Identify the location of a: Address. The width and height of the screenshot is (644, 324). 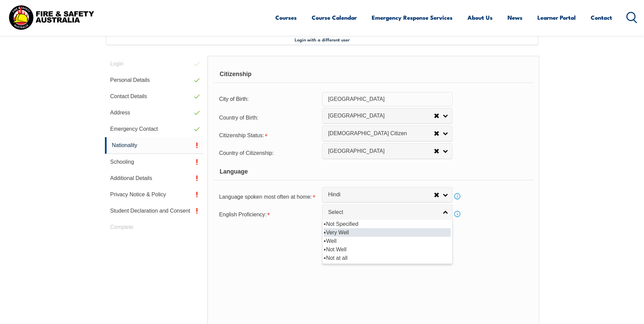
(155, 113).